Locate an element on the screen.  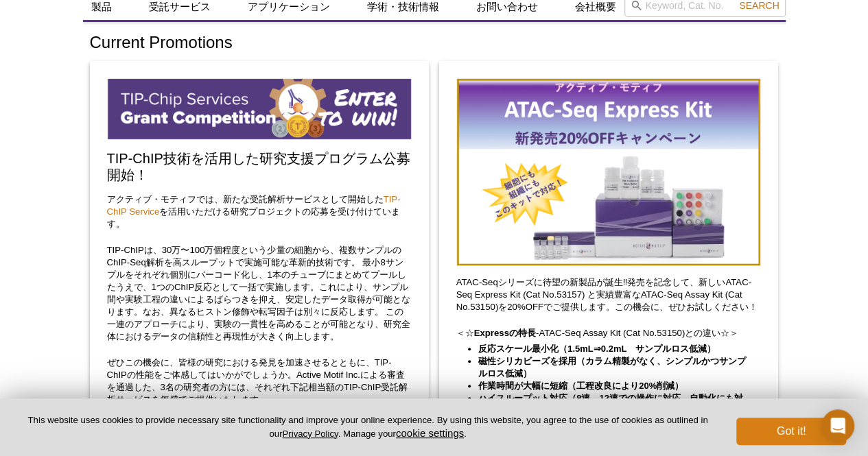
strong: Expressの特長 is located at coordinates (505, 333).